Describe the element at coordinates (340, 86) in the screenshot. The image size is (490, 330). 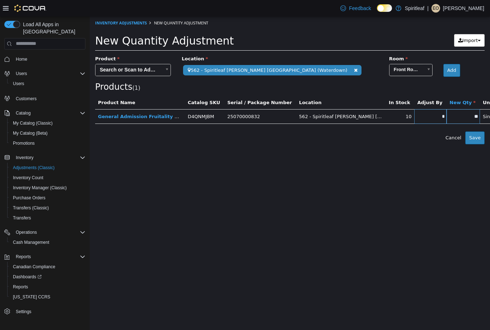
I see `button: Adjust By` at that location.